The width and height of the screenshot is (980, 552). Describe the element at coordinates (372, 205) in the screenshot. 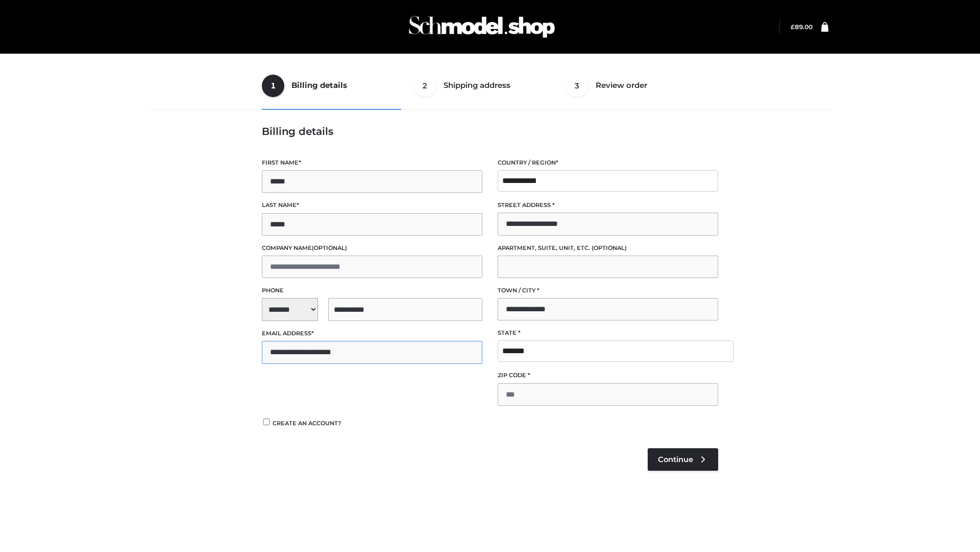

I see `label: Last name` at that location.